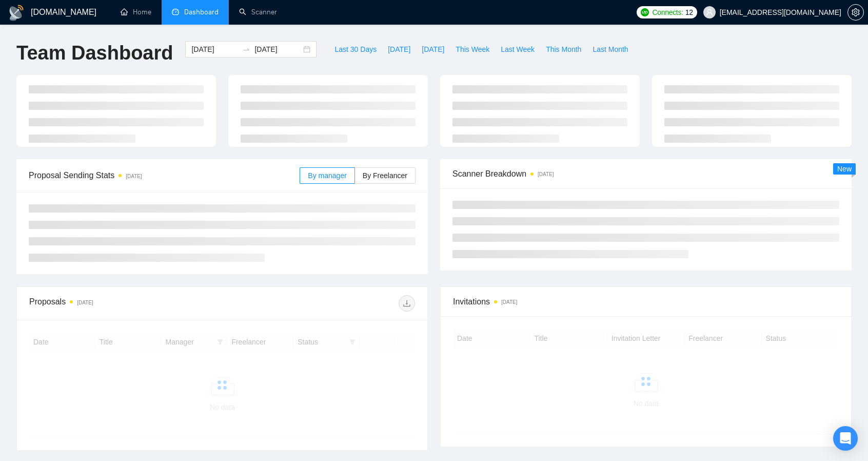 The width and height of the screenshot is (868, 461). I want to click on span: Last 30 Days, so click(355, 49).